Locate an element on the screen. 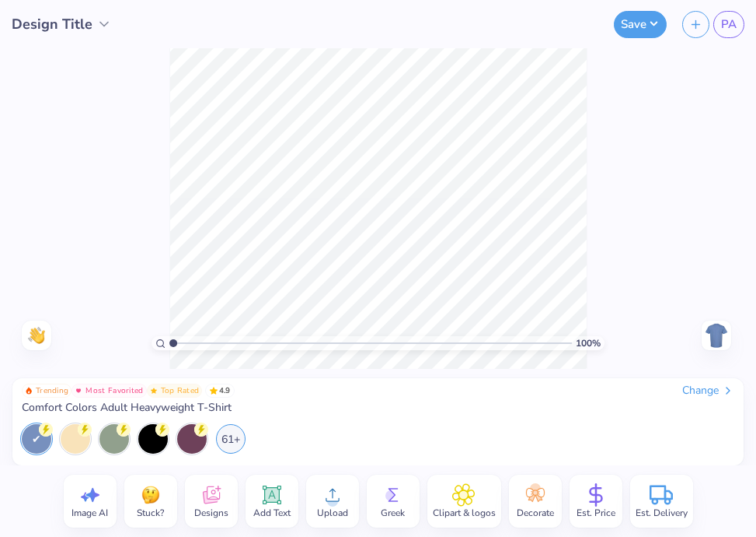 The image size is (756, 537). span: 100 % is located at coordinates (589, 343).